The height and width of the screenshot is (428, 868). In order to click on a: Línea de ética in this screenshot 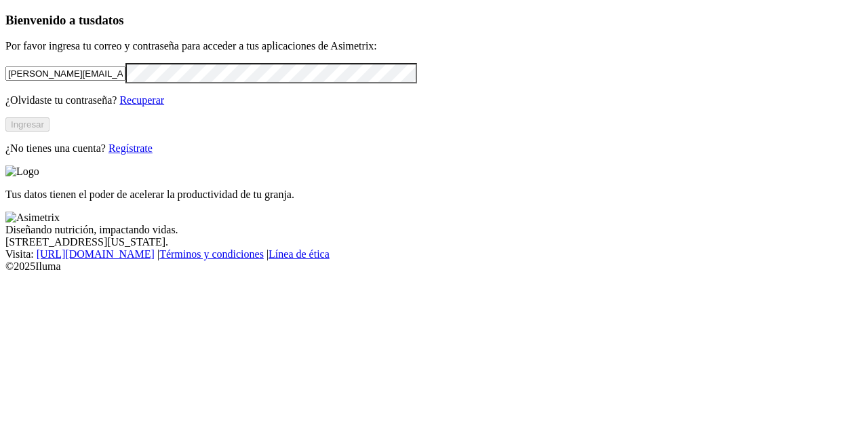, I will do `click(299, 254)`.